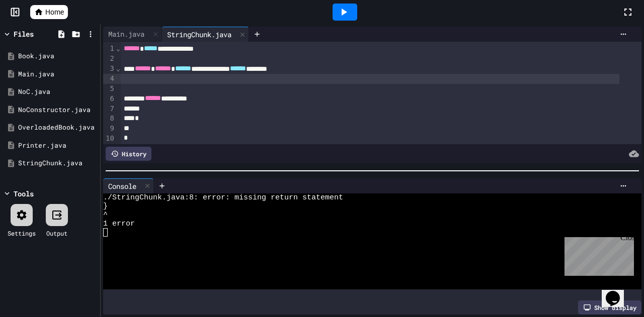  Describe the element at coordinates (54, 12) in the screenshot. I see `span: Home` at that location.